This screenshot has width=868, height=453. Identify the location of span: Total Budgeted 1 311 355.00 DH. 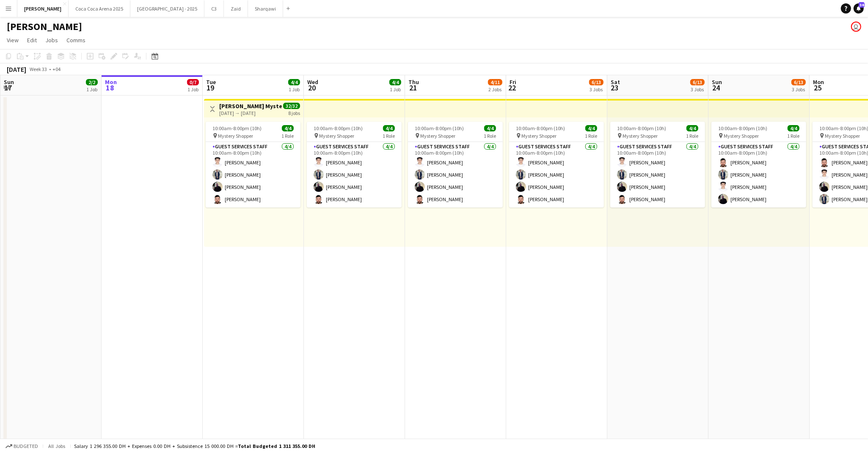
(277, 446).